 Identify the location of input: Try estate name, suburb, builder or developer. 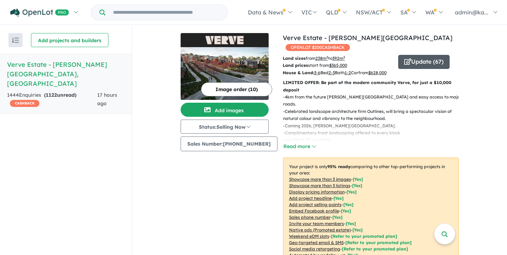
(166, 12).